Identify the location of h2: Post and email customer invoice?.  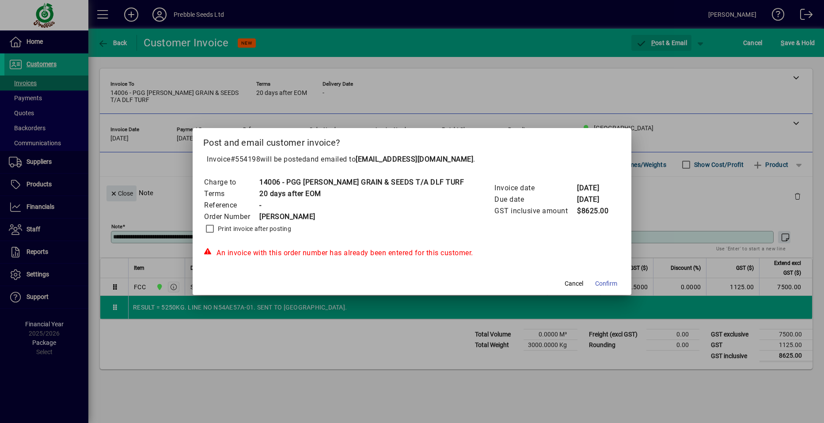
(412, 141).